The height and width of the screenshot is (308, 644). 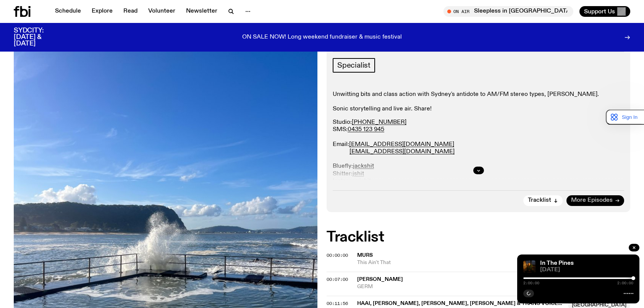 I want to click on span: Support Us, so click(x=599, y=11).